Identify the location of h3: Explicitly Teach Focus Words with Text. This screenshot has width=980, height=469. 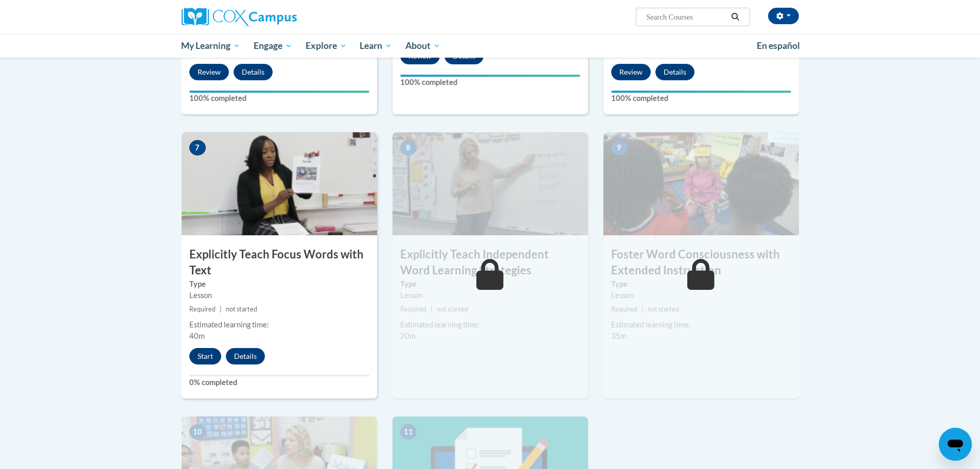
(279, 262).